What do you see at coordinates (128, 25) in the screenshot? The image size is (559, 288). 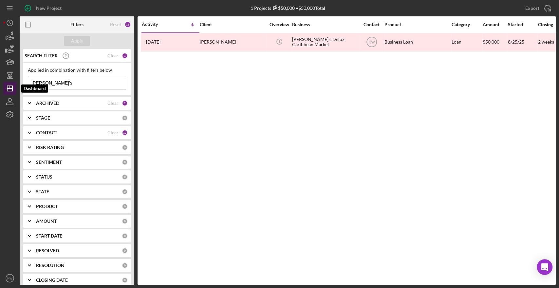 I see `div: 15` at bounding box center [128, 25].